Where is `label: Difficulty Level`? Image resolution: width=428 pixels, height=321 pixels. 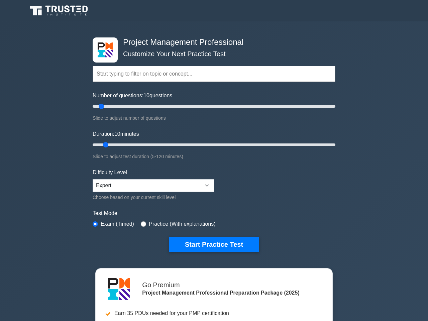 label: Difficulty Level is located at coordinates (110, 173).